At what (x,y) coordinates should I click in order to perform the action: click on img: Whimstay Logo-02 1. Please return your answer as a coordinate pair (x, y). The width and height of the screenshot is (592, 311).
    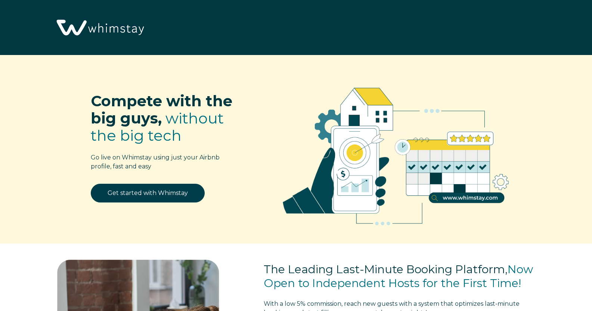
    Looking at the image, I should click on (99, 28).